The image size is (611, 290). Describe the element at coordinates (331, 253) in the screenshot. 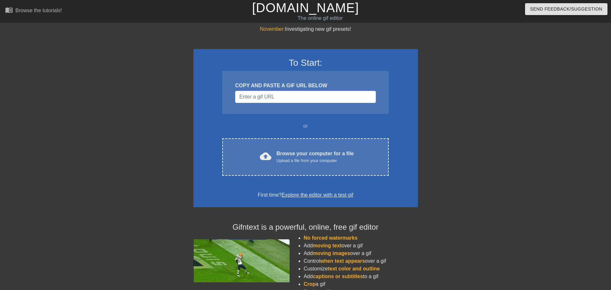

I see `span: moving images` at that location.